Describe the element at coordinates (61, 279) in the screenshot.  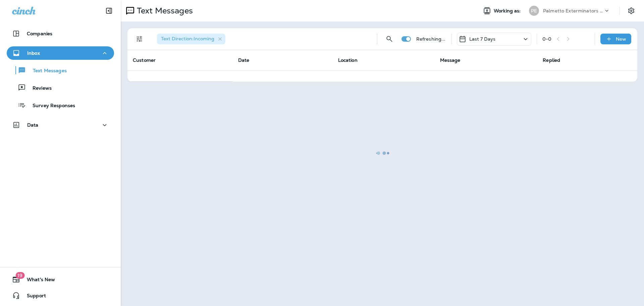
I see `button: 19What's New` at that location.